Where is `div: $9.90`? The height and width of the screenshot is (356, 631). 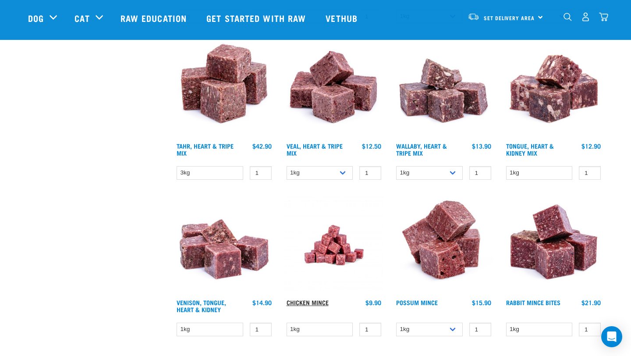
div: $9.90 is located at coordinates (373, 302).